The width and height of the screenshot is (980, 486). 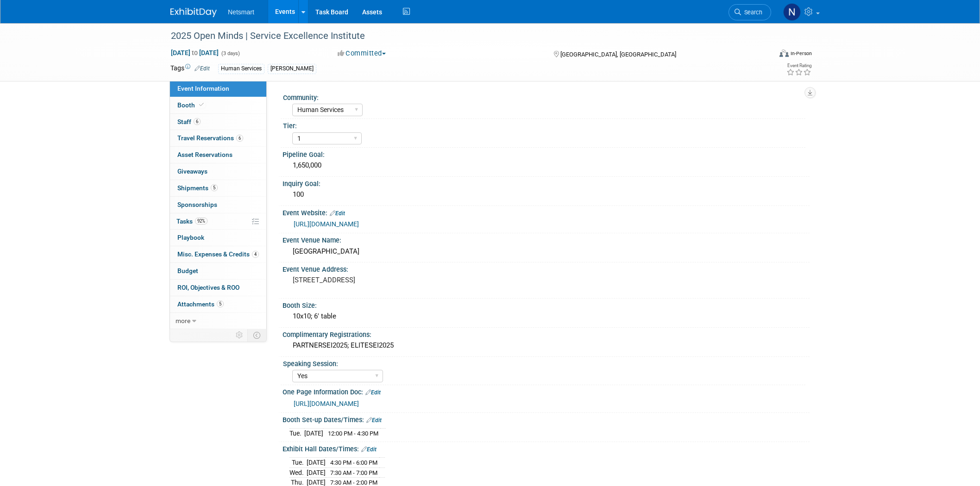 What do you see at coordinates (354, 482) in the screenshot?
I see `span: 7:30 AM - 2:00 PM` at bounding box center [354, 482].